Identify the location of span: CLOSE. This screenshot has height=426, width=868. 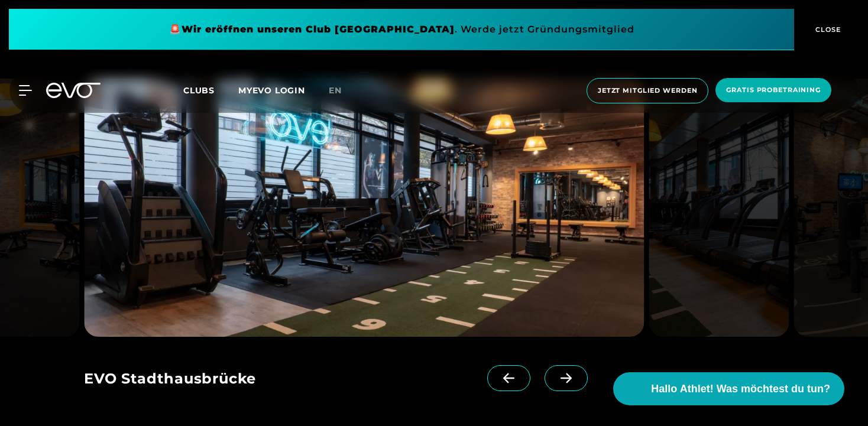
(826, 30).